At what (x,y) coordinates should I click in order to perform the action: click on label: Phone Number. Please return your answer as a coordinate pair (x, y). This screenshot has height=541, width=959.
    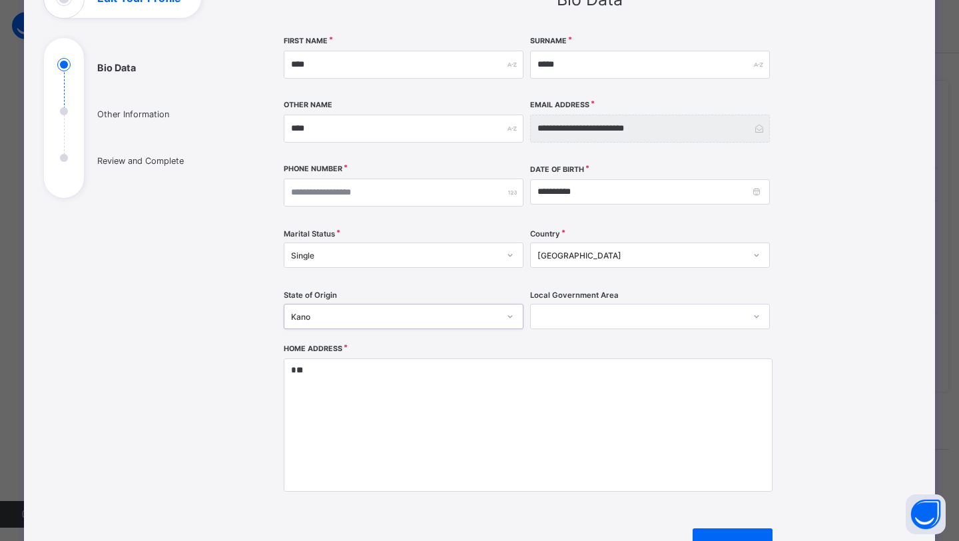
    Looking at the image, I should click on (313, 168).